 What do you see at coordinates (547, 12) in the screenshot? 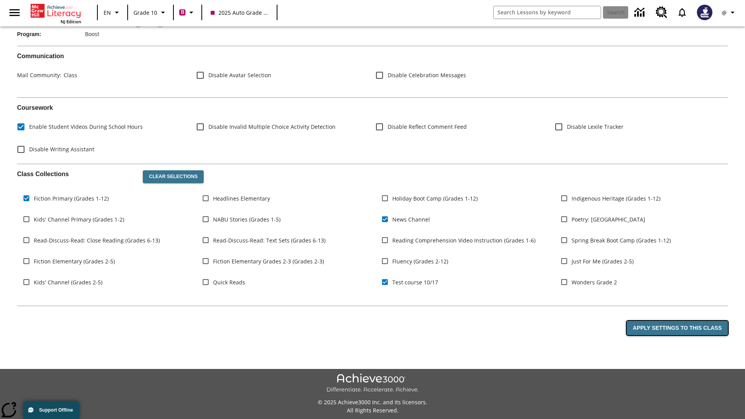
I see `input: search field` at bounding box center [547, 12].